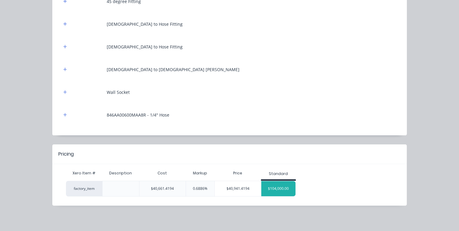  Describe the element at coordinates (66, 154) in the screenshot. I see `div: Pricing` at that location.